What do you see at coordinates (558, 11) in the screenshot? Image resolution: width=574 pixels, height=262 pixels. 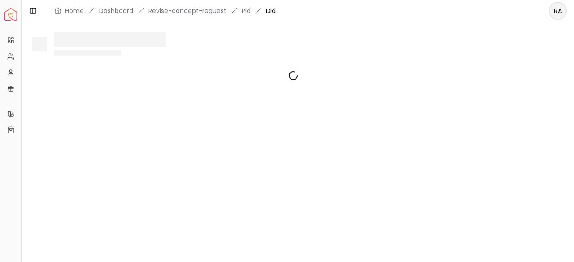 I see `span: RA` at bounding box center [558, 11].